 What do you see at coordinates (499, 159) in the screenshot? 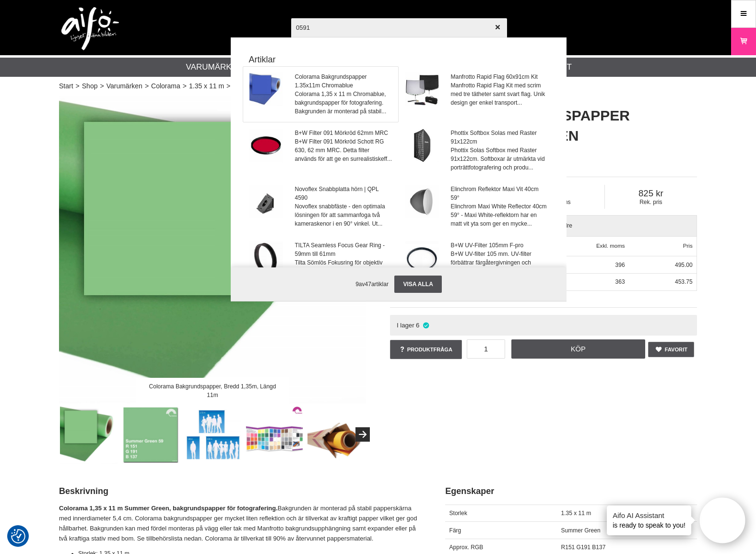
I see `span: Phottix Solas Softbox med Raster 91x122cm. Softboxar är utmärkta vid porträttfotografering och pr...` at bounding box center [499, 159].